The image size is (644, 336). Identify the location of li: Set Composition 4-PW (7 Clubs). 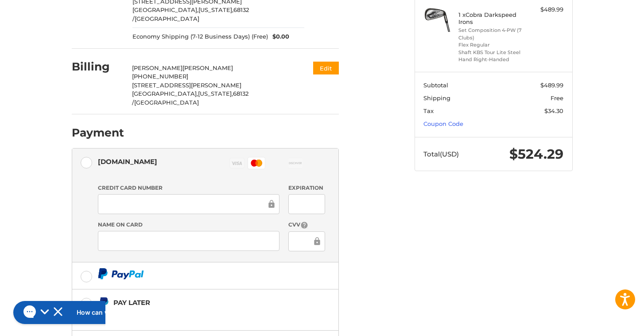
(492, 34).